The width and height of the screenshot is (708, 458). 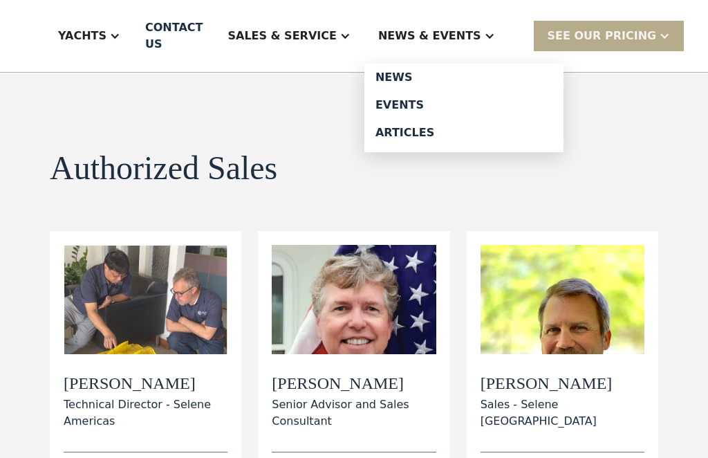 What do you see at coordinates (353, 413) in the screenshot?
I see `div: Senior Advisor and Sales Consultant` at bounding box center [353, 413].